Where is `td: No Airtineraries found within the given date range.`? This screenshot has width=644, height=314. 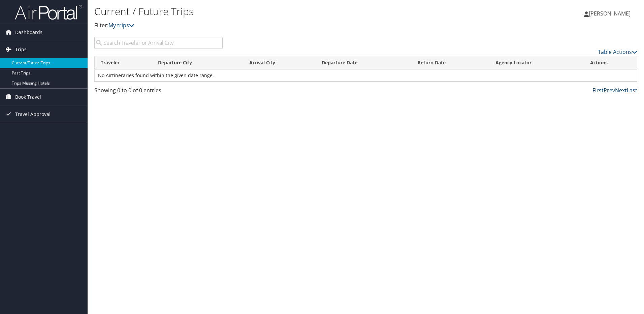
td: No Airtineraries found within the given date range. is located at coordinates (366, 76).